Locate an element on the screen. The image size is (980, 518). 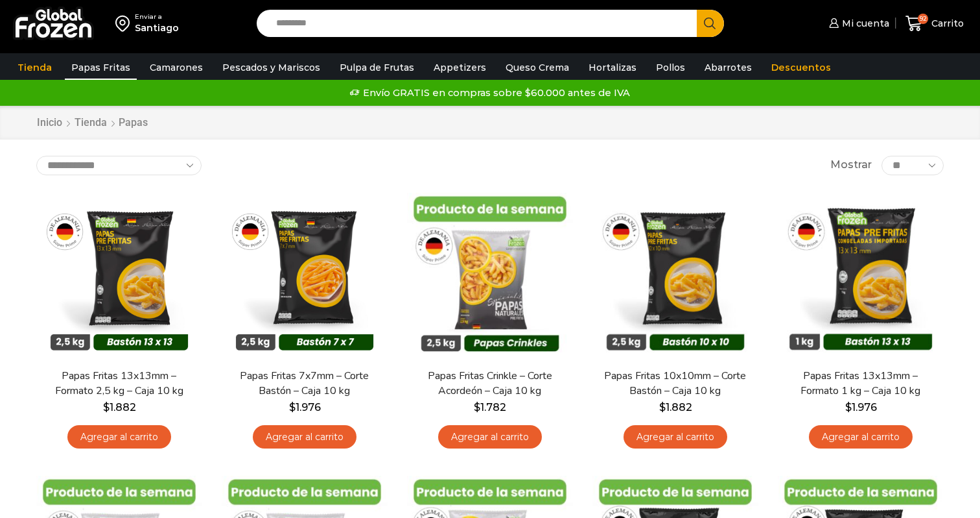
a: Pescados y Mariscos is located at coordinates (271, 68).